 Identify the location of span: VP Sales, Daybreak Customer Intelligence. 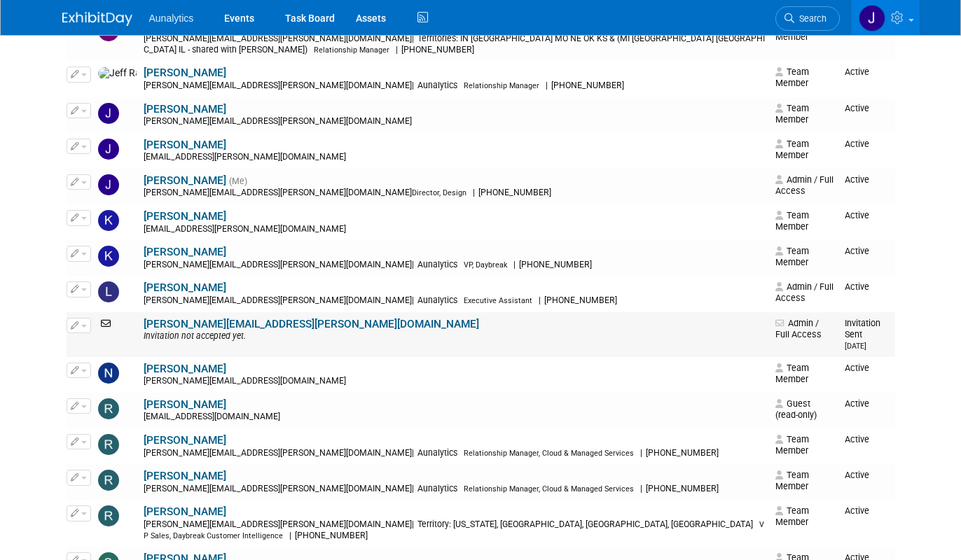
(454, 530).